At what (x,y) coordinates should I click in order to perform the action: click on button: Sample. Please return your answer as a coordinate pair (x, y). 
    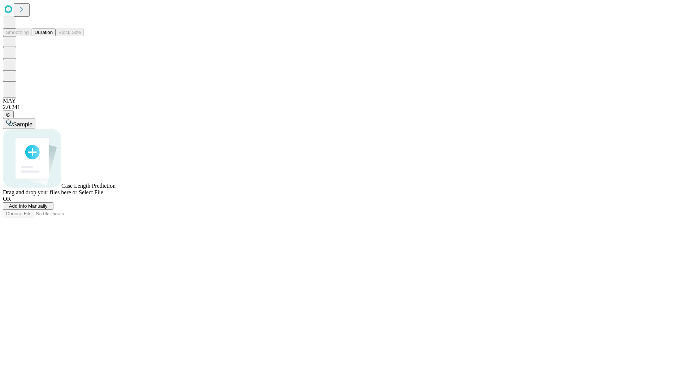
    Looking at the image, I should click on (19, 123).